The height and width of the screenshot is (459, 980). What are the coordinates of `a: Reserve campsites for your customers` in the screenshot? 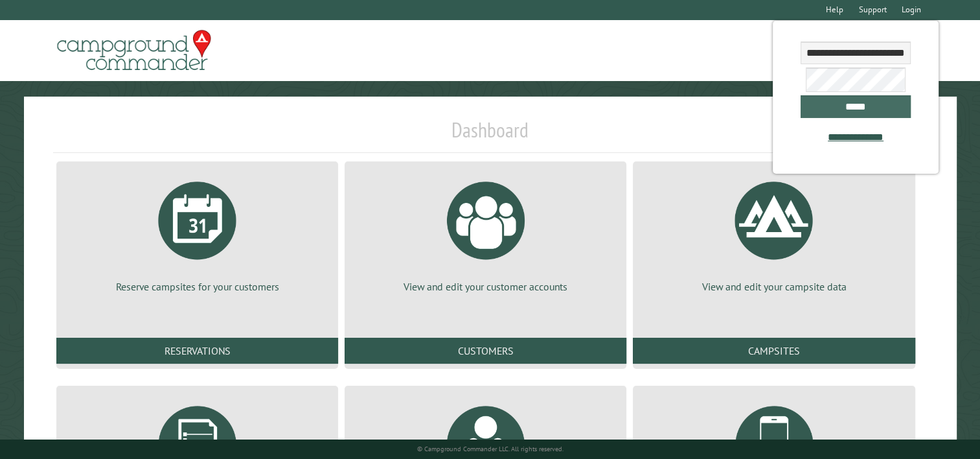 It's located at (197, 233).